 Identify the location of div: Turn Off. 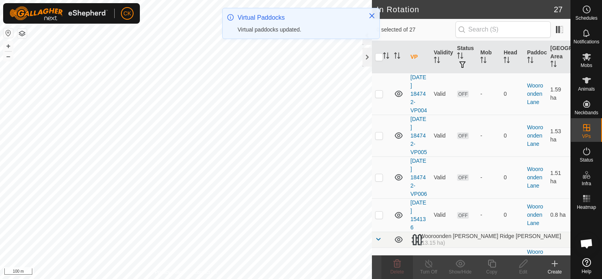
(429, 272).